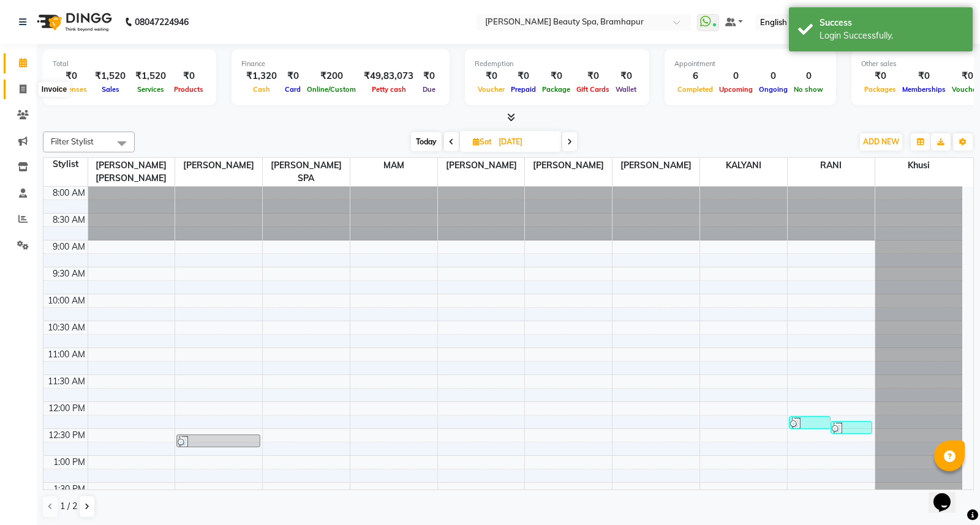  Describe the element at coordinates (162, 22) in the screenshot. I see `b: 08047224946` at that location.